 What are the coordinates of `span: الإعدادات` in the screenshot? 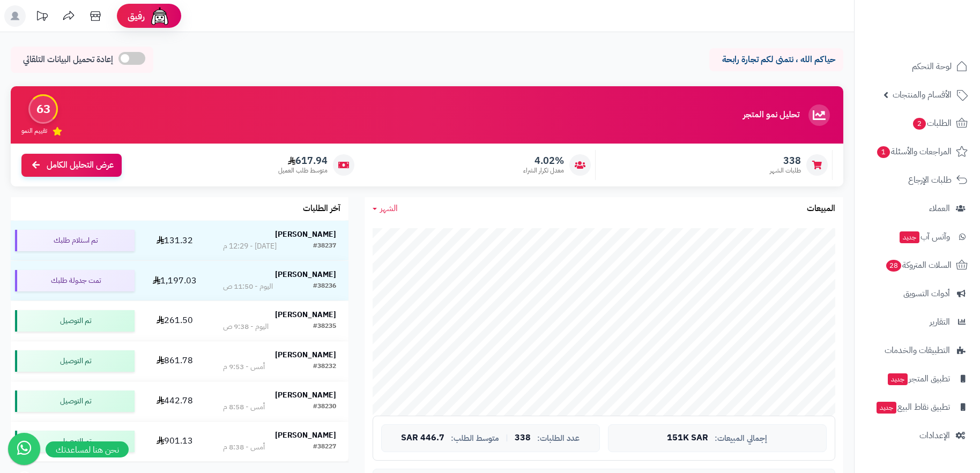 It's located at (934, 435).